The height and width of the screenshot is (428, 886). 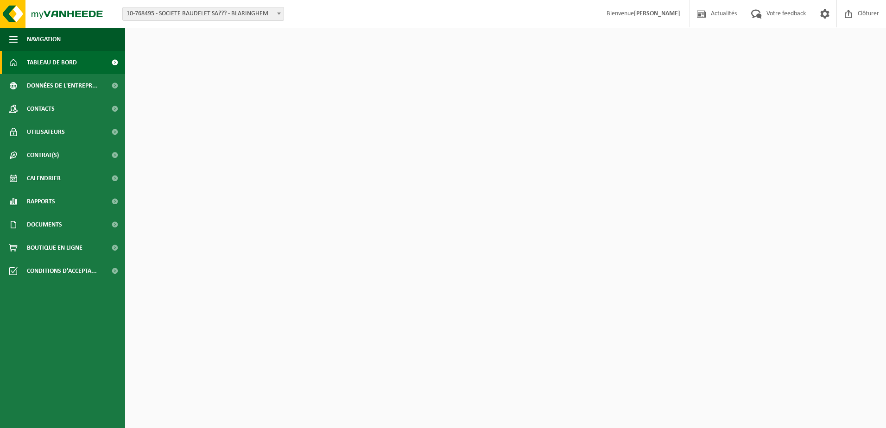 What do you see at coordinates (44, 225) in the screenshot?
I see `span: Documents` at bounding box center [44, 225].